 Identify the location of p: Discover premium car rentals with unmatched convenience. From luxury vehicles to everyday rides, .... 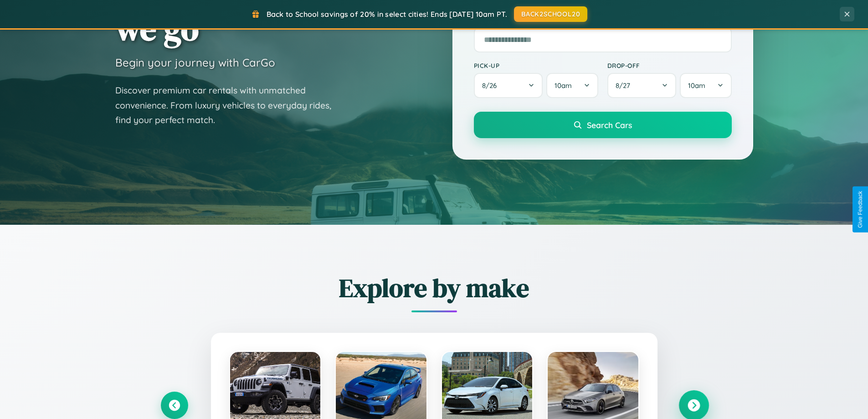
(229, 106).